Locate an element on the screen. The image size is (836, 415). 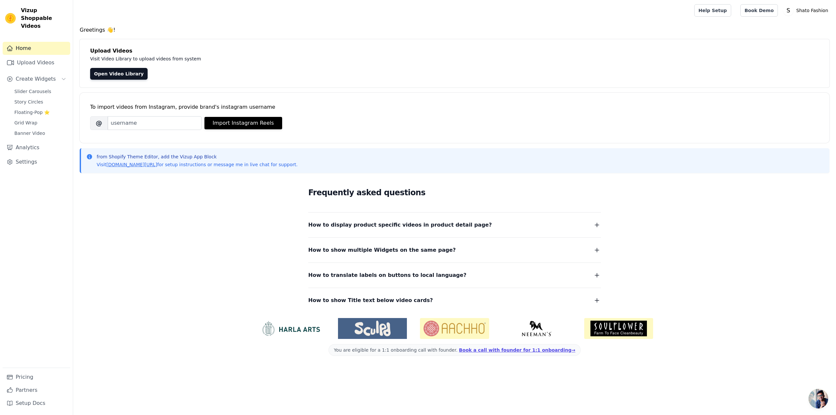
span: Vizup Shoppable Videos is located at coordinates (44, 18).